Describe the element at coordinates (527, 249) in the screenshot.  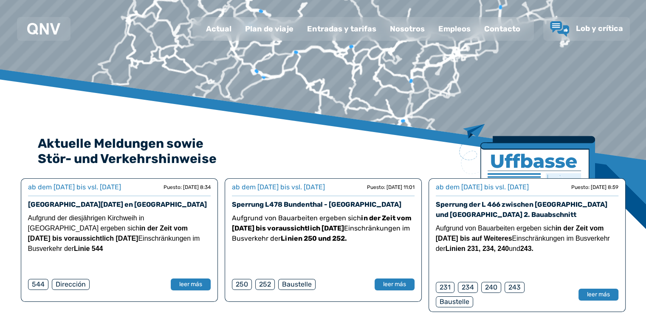
I see `font: 243.` at that location.